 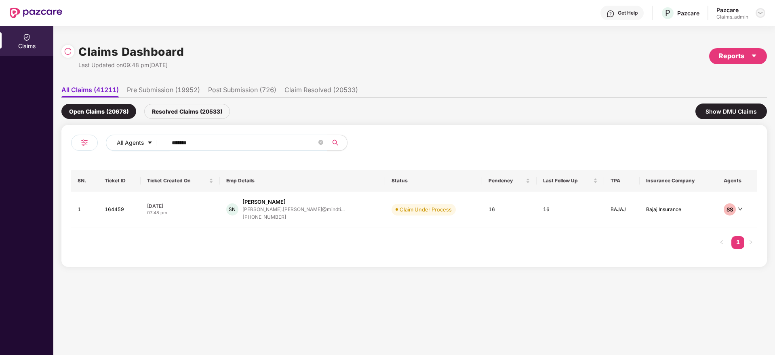 I want to click on th: Status, so click(x=434, y=181).